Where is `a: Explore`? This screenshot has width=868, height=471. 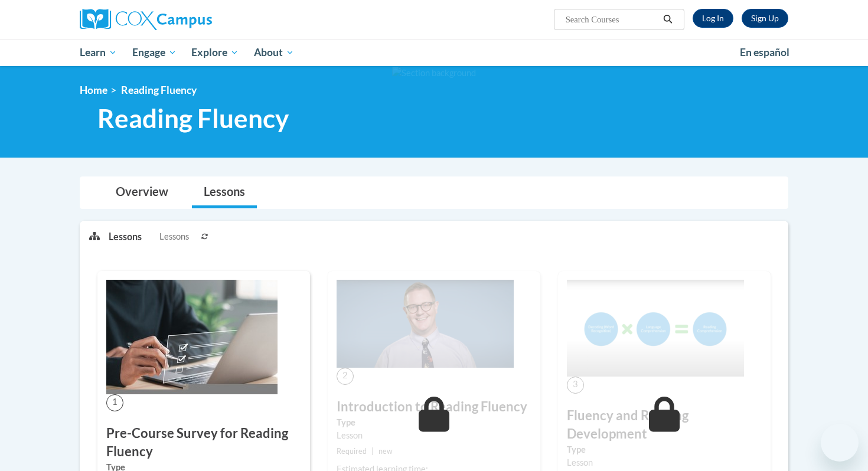
a: Explore is located at coordinates (215, 53).